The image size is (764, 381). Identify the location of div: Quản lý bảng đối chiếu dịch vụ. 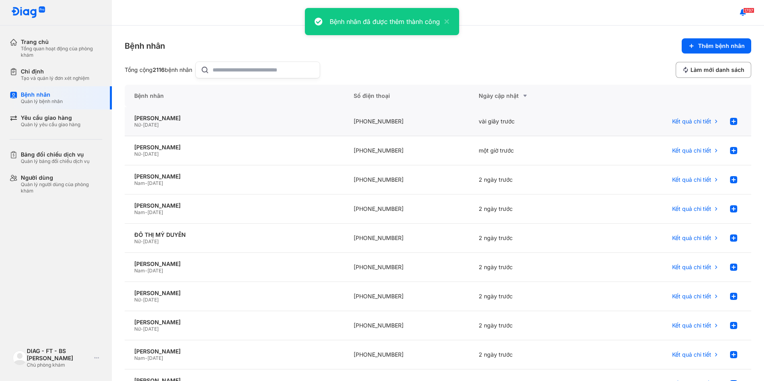
(55, 161).